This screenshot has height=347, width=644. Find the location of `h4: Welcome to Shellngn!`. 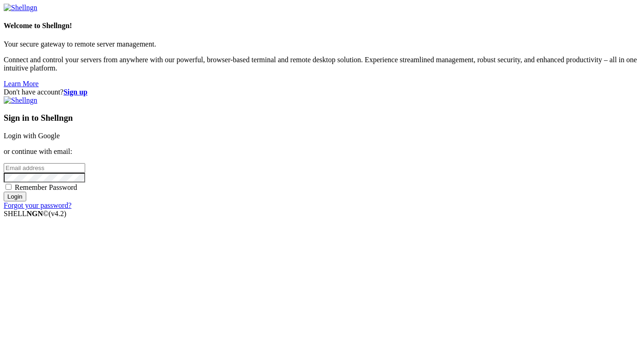

h4: Welcome to Shellngn! is located at coordinates (322, 26).